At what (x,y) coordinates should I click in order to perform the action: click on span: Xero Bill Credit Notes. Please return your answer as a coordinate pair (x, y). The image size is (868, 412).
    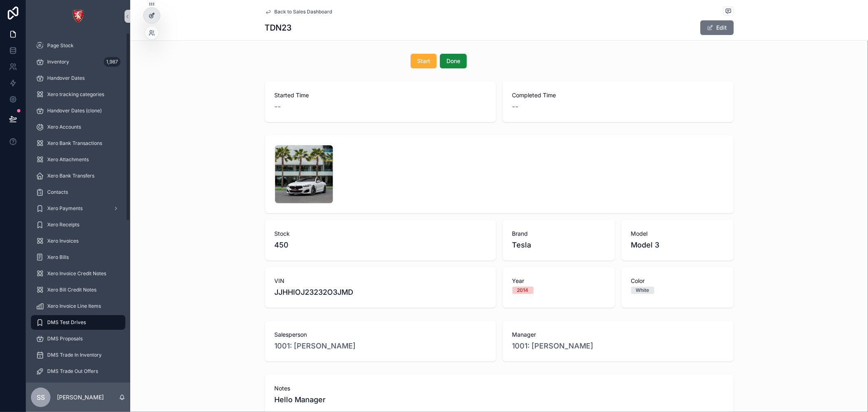
    Looking at the image, I should click on (72, 290).